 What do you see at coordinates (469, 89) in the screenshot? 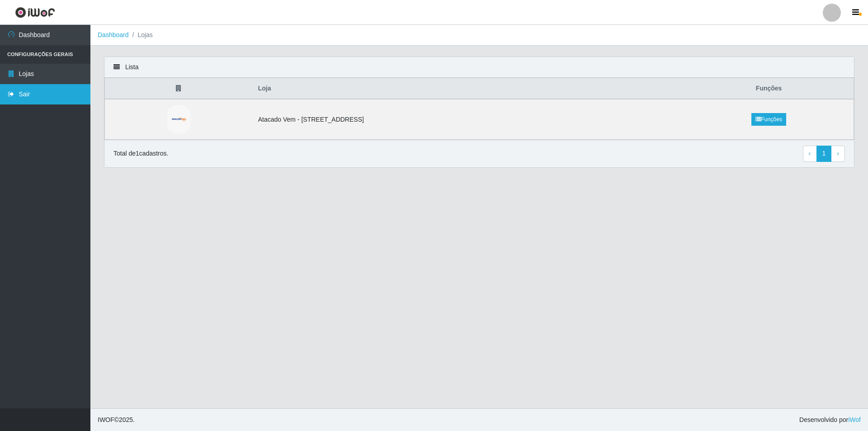
I see `th: Loja` at bounding box center [469, 89].